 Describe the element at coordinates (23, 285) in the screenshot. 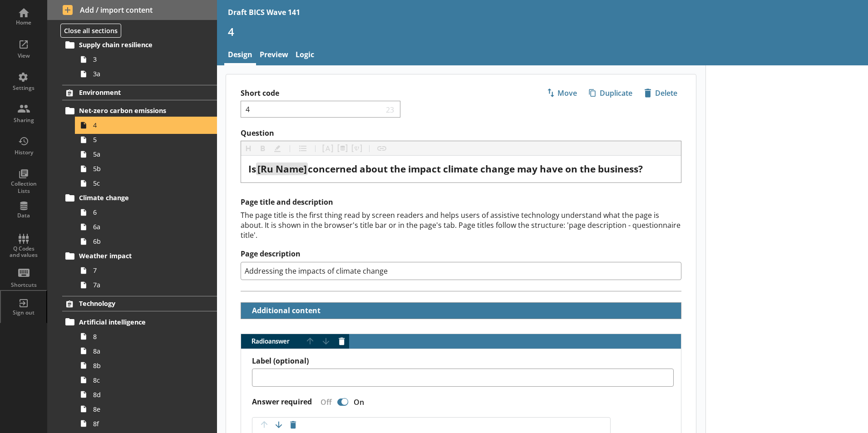

I see `div: Shortcuts` at that location.